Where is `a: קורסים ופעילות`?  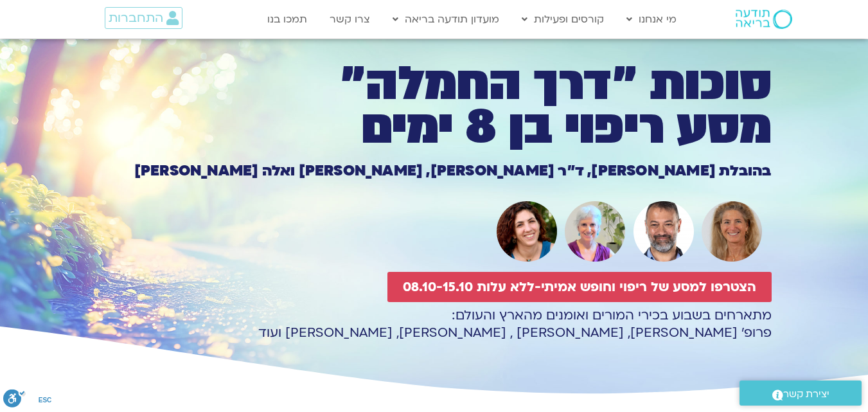 a: קורסים ופעילות is located at coordinates (563, 19).